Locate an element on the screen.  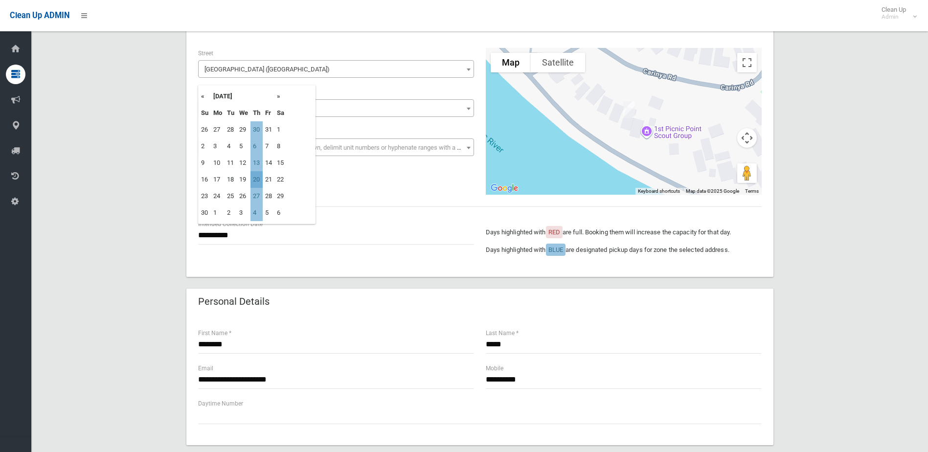
button: Map camera controls is located at coordinates (747, 138).